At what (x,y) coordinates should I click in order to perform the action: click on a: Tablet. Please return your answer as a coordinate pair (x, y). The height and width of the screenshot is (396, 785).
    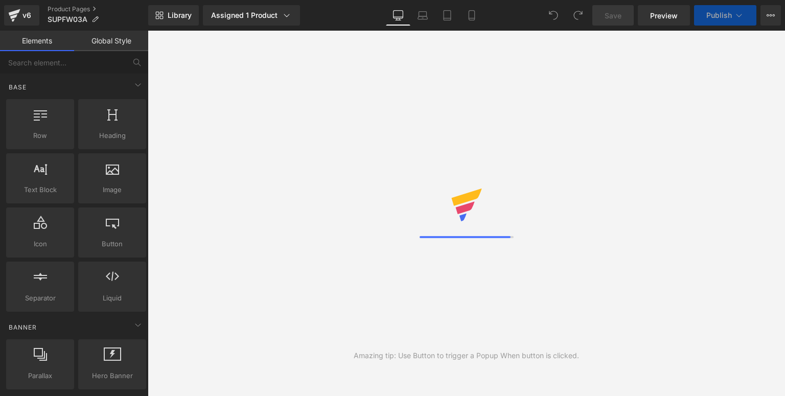
    Looking at the image, I should click on (447, 15).